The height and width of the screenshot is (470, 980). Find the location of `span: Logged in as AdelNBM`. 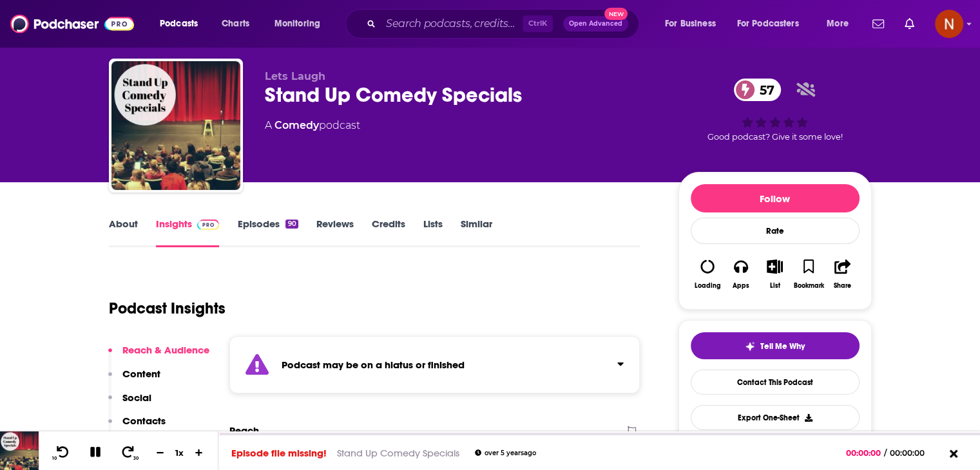

span: Logged in as AdelNBM is located at coordinates (949, 24).